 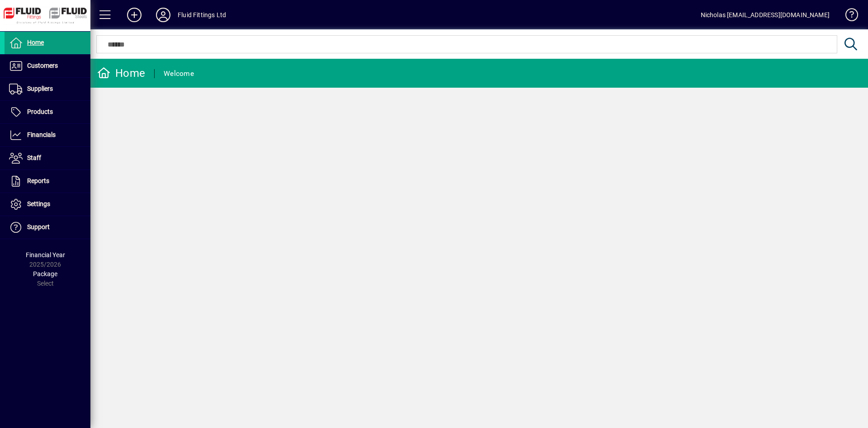 What do you see at coordinates (40, 111) in the screenshot?
I see `span: Products` at bounding box center [40, 111].